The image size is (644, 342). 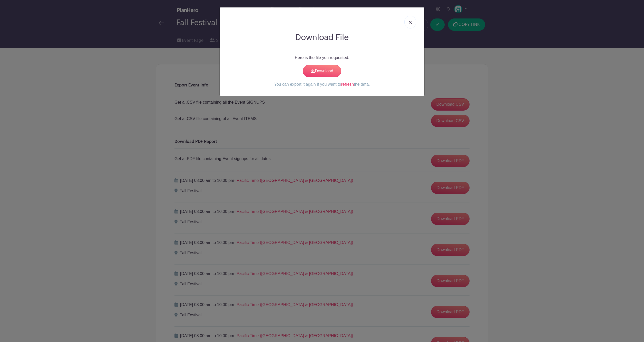 I want to click on h2: Download File, so click(x=322, y=37).